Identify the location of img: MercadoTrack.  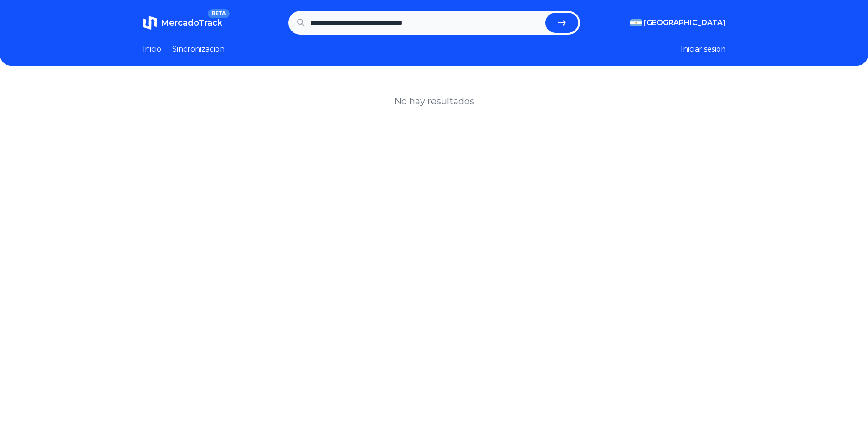
(150, 23).